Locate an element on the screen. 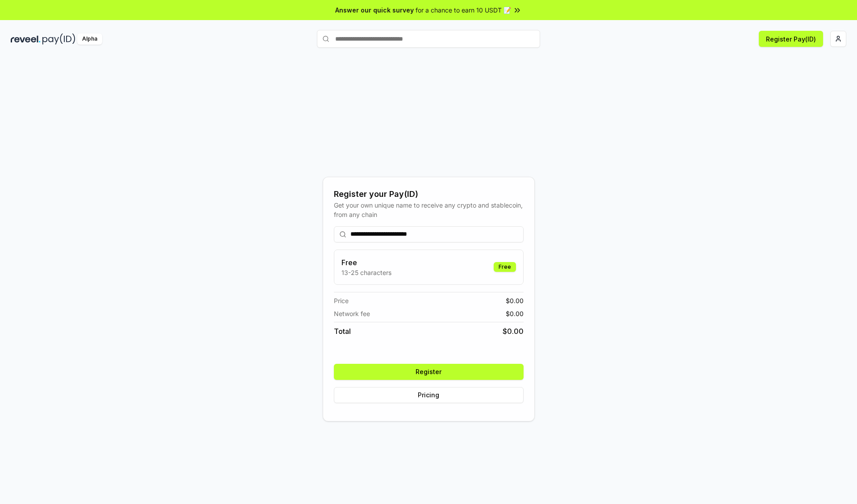 This screenshot has height=504, width=857. p: 13-25 characters is located at coordinates (367, 272).